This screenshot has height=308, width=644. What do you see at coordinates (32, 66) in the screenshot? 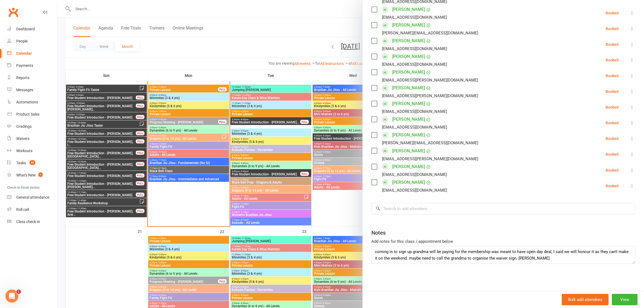
I see `a: Payments` at bounding box center [32, 66].